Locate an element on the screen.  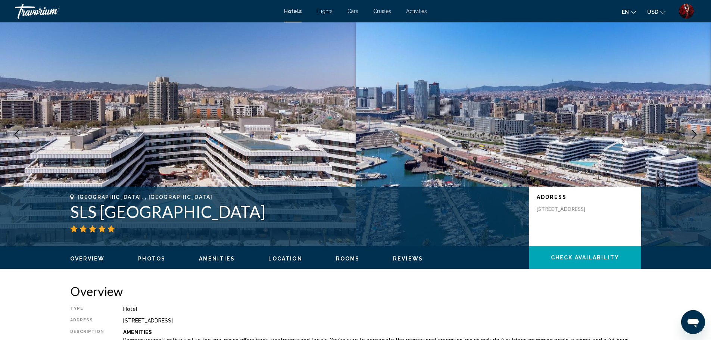
span: Cruises is located at coordinates (382, 11).